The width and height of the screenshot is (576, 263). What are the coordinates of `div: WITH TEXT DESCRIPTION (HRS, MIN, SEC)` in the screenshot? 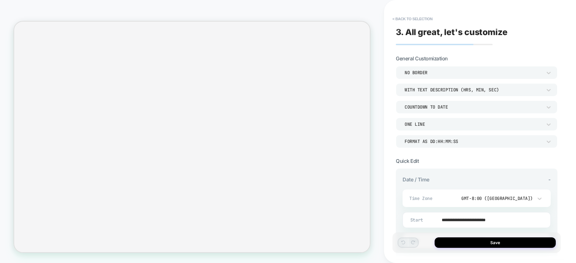 It's located at (473, 90).